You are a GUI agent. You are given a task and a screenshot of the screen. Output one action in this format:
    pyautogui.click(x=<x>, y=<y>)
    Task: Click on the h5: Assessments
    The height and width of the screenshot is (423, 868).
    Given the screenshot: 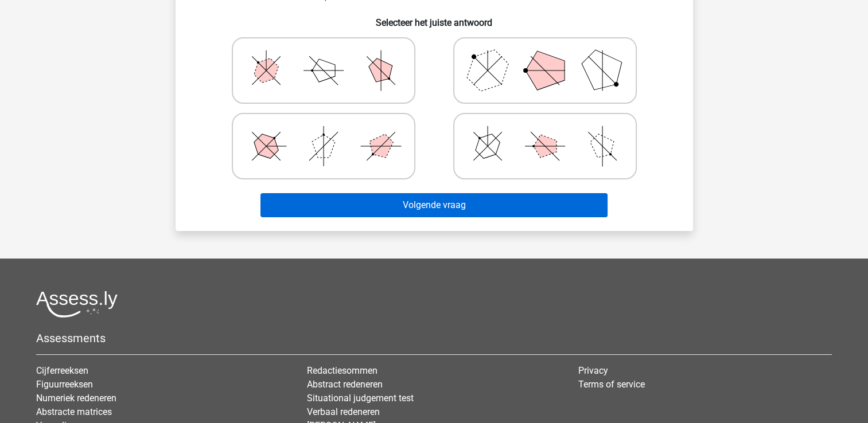 What is the action you would take?
    pyautogui.click(x=434, y=338)
    